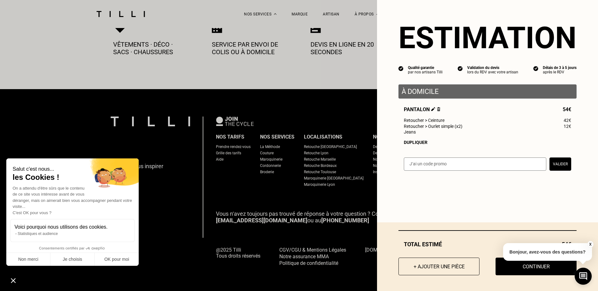 The width and height of the screenshot is (598, 291). What do you see at coordinates (487, 142) in the screenshot?
I see `div: Dupliquer` at bounding box center [487, 142].